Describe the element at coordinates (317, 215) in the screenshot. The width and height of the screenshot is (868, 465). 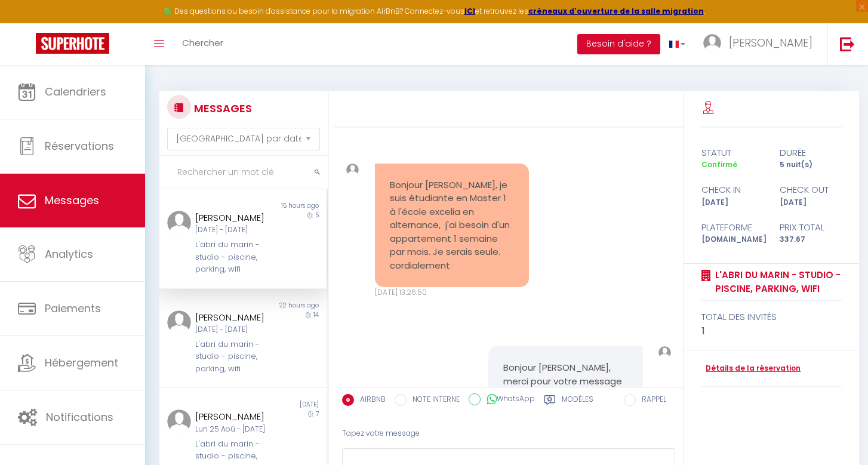
I see `span: 5` at that location.